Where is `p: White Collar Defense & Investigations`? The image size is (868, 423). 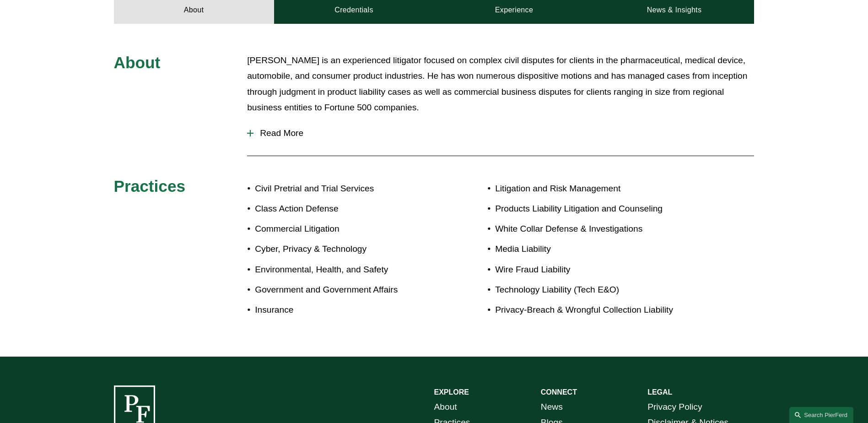
p: White Collar Defense & Investigations is located at coordinates (598, 229).